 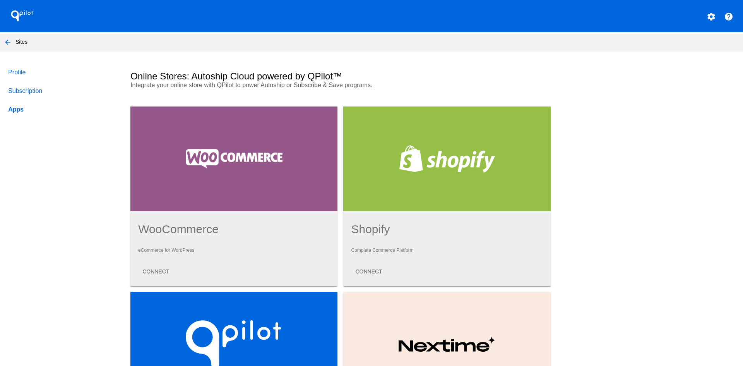 I want to click on a: Subscription, so click(x=62, y=91).